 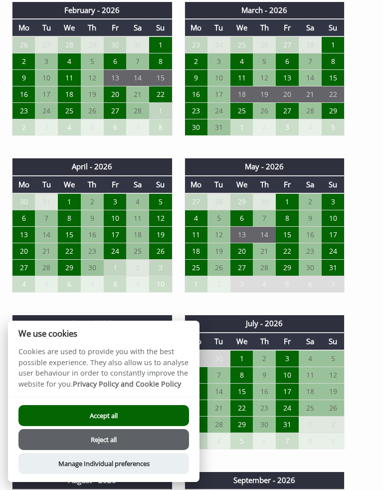 I want to click on th: March - 2026, so click(x=265, y=10).